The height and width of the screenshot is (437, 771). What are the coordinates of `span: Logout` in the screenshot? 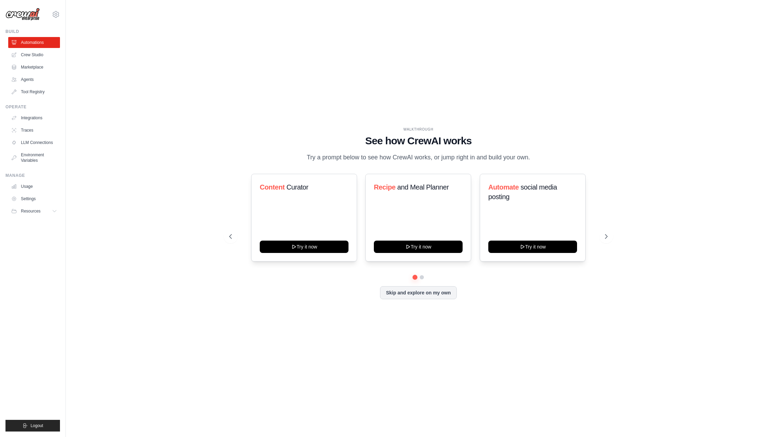 It's located at (37, 425).